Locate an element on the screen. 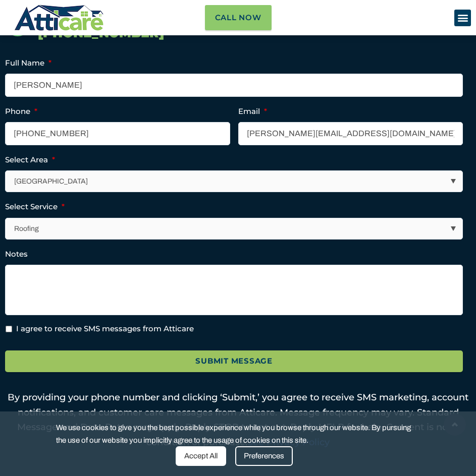 This screenshot has height=476, width=476. label: Email is located at coordinates (252, 112).